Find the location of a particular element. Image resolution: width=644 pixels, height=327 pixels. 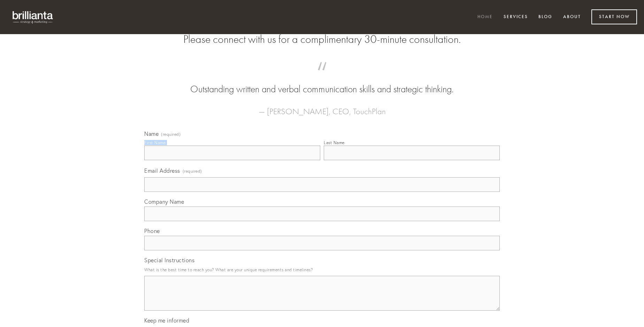

span: Name is located at coordinates (151, 134).